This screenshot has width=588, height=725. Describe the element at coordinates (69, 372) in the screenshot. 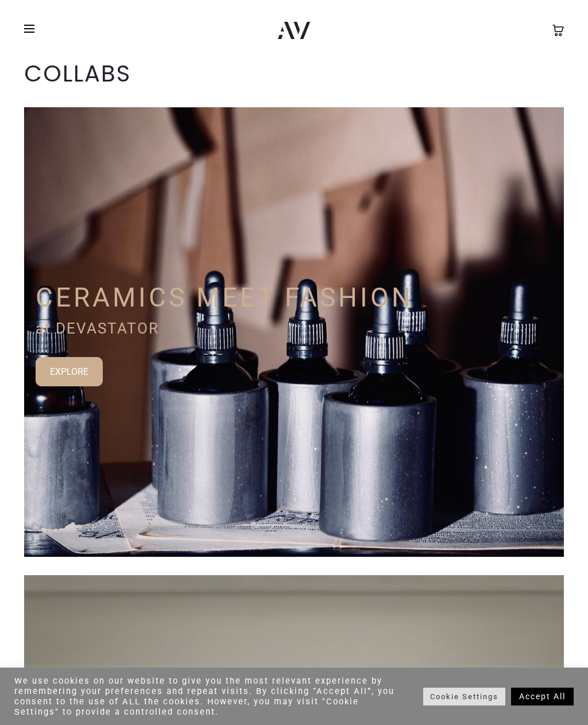

I see `div: EXPLORE` at that location.